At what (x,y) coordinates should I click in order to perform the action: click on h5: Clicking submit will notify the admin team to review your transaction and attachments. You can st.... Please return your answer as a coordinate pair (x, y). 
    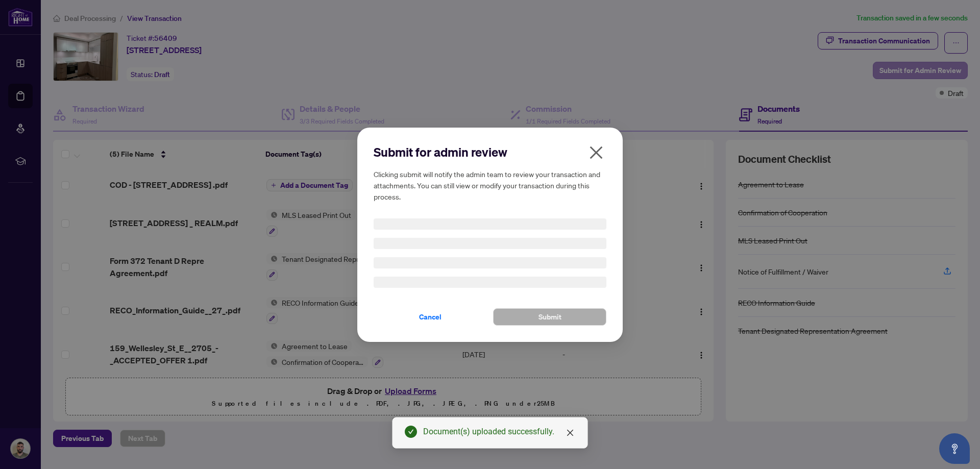
    Looking at the image, I should click on (490, 185).